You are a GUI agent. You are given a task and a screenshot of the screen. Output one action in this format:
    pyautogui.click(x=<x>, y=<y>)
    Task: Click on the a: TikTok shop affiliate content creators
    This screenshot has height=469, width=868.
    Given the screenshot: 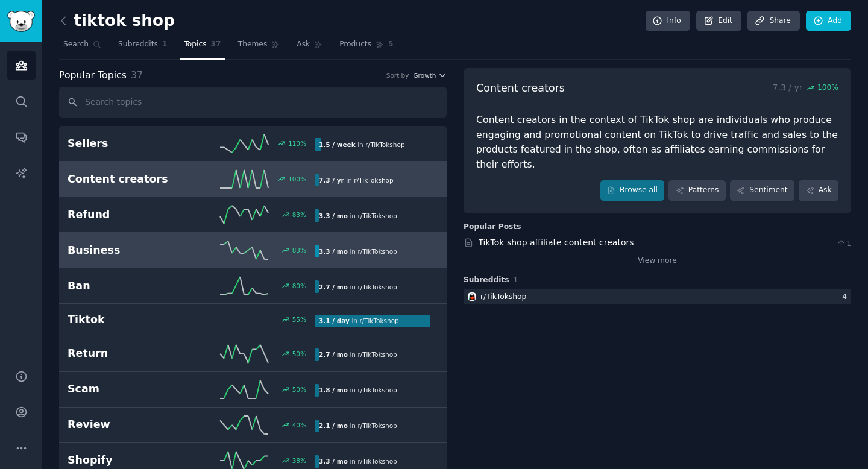 What is the action you would take?
    pyautogui.click(x=557, y=242)
    